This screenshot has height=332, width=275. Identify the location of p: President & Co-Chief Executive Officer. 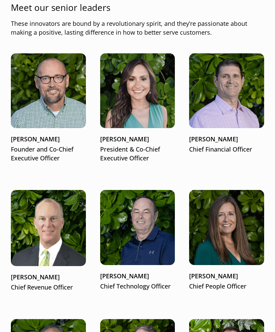
(137, 154).